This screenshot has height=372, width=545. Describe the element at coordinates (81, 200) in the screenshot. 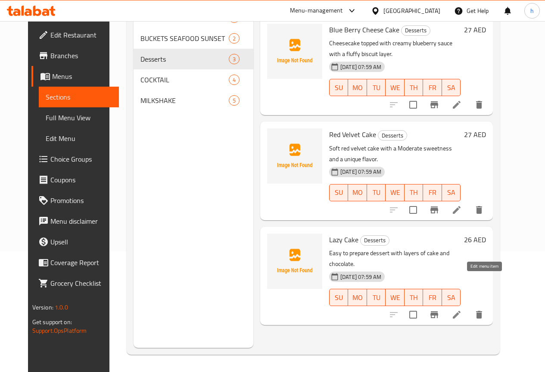

I see `span: Promotions` at that location.